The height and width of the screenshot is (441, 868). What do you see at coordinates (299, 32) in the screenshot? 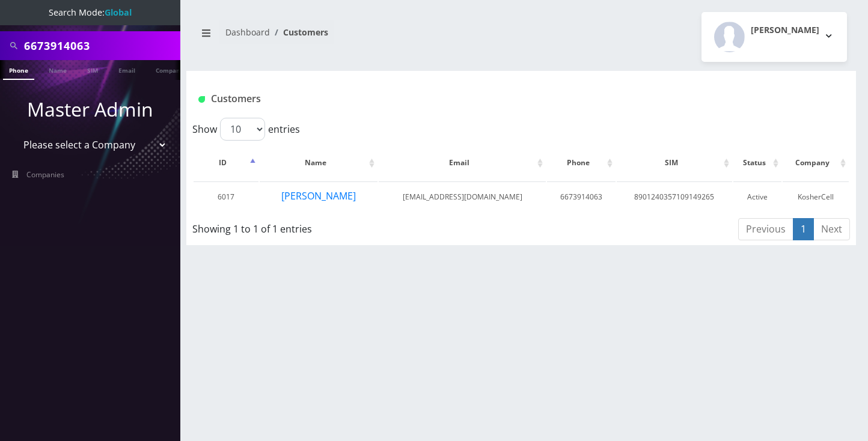
I see `li: Customers` at bounding box center [299, 32].